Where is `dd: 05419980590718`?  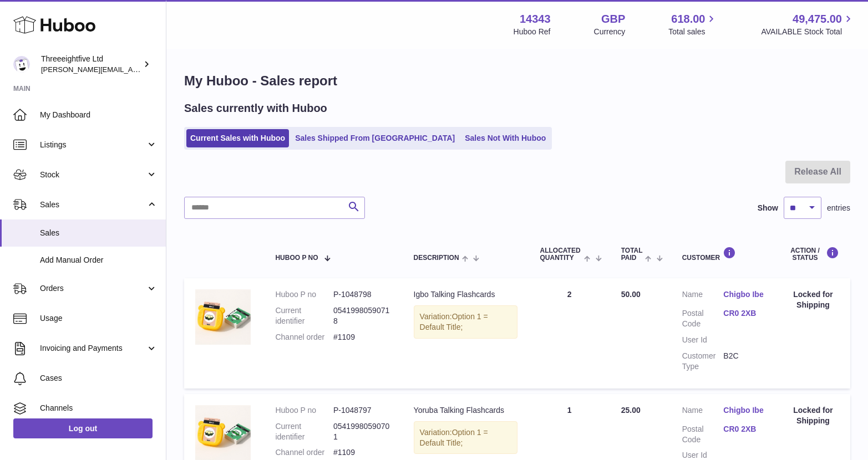 dd: 05419980590718 is located at coordinates (362, 316).